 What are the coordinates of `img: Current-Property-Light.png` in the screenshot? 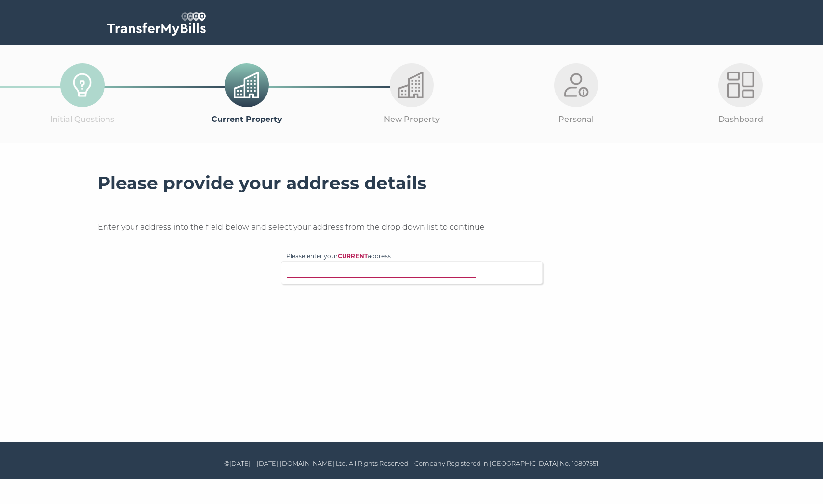 It's located at (412, 85).